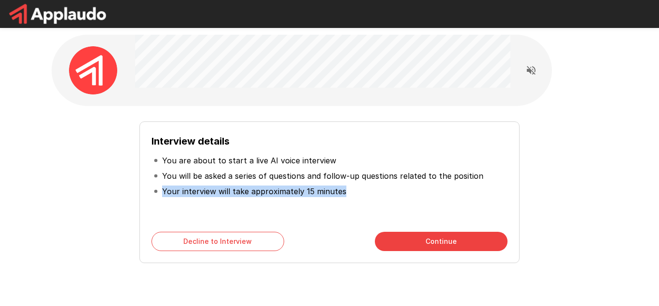 The image size is (659, 306). I want to click on button: Read questions aloud, so click(531, 70).